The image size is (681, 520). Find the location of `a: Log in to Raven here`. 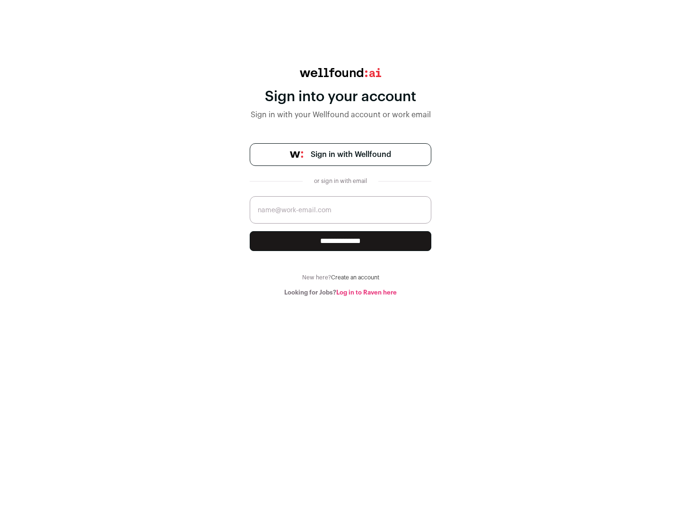

a: Log in to Raven here is located at coordinates (366, 292).